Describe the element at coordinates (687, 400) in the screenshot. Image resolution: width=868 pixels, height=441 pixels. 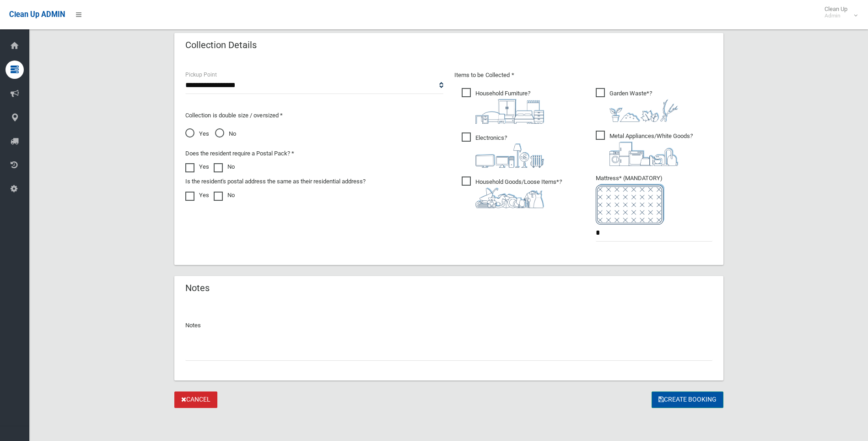
I see `button: Create Booking` at that location.